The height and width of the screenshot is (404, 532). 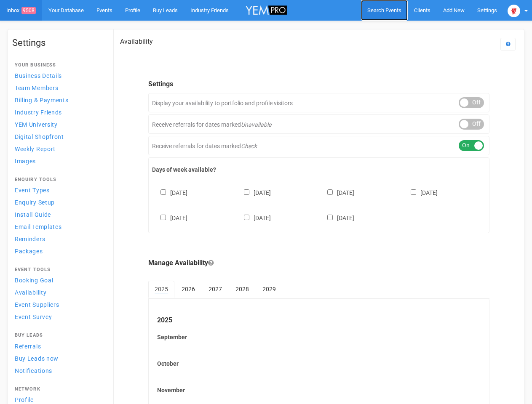 What do you see at coordinates (59, 87) in the screenshot?
I see `a: Team Members` at bounding box center [59, 87].